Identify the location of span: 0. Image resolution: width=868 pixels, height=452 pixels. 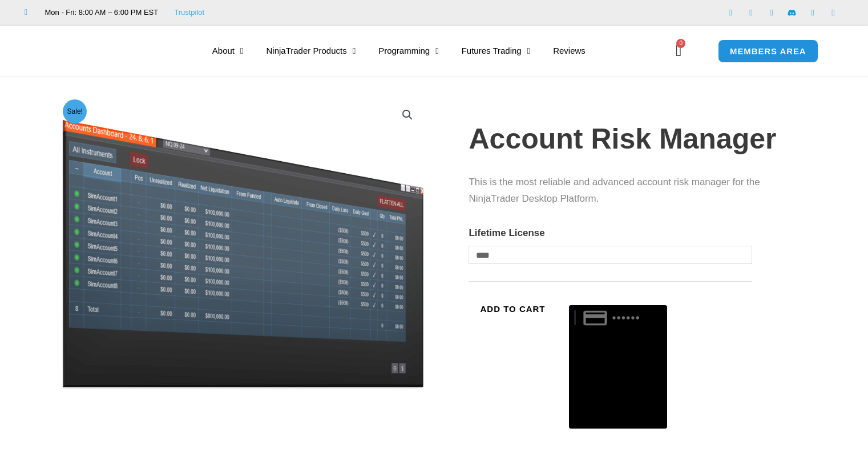
(681, 43).